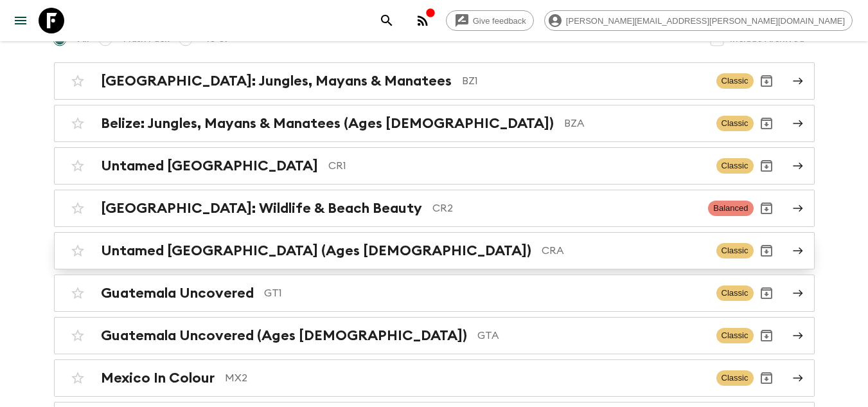 This screenshot has width=868, height=407. What do you see at coordinates (485, 294) in the screenshot?
I see `p: GT1` at bounding box center [485, 294].